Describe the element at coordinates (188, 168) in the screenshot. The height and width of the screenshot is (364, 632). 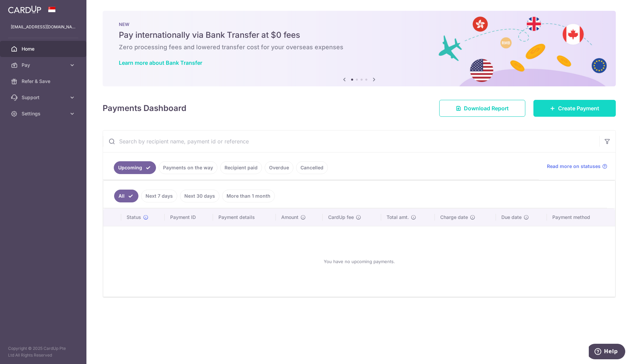
I see `a: Payments on the way` at that location.